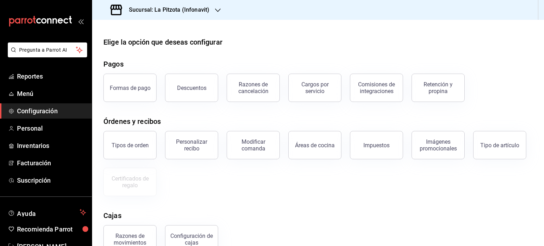  I want to click on div: Descuentos, so click(192, 88).